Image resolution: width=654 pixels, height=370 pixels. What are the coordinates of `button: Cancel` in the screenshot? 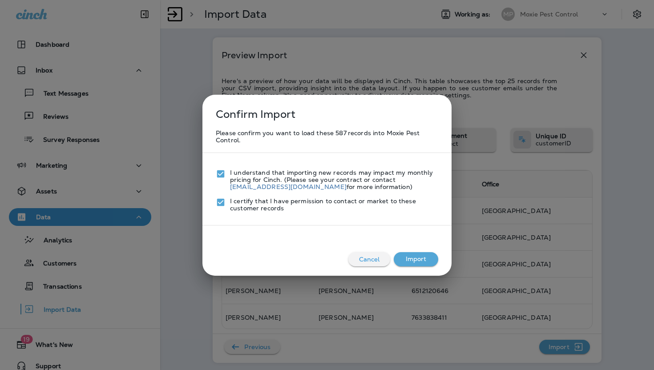 It's located at (369, 259).